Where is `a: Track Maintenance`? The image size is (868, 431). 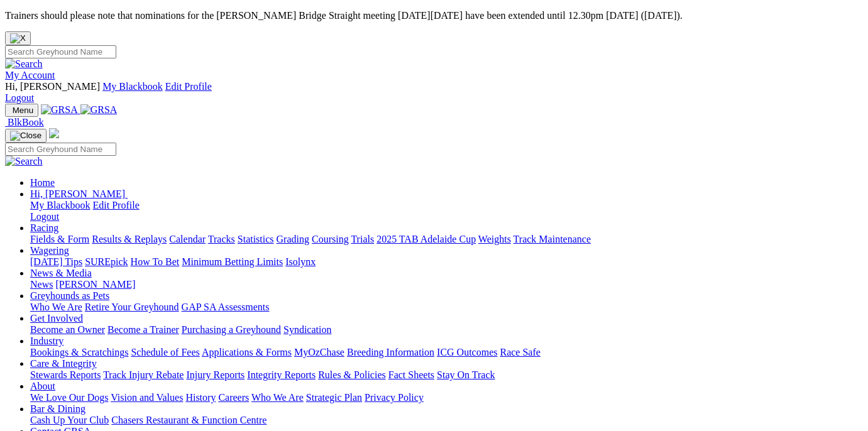 a: Track Maintenance is located at coordinates (552, 239).